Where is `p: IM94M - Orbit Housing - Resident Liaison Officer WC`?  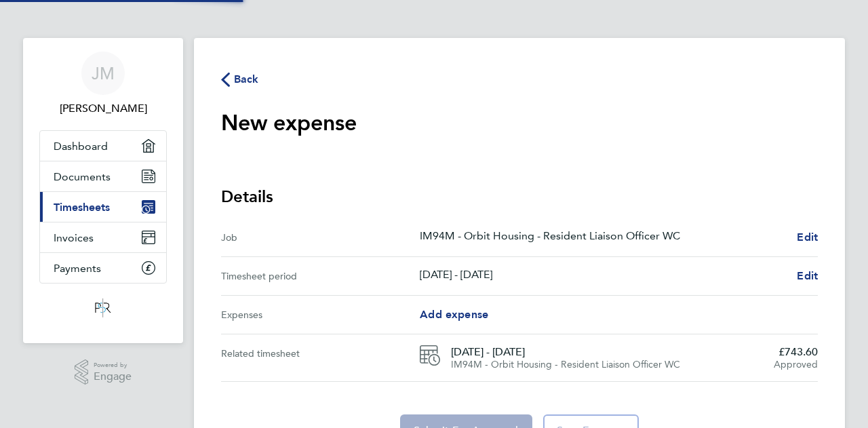
p: IM94M - Orbit Housing - Resident Liaison Officer WC is located at coordinates (603, 237).